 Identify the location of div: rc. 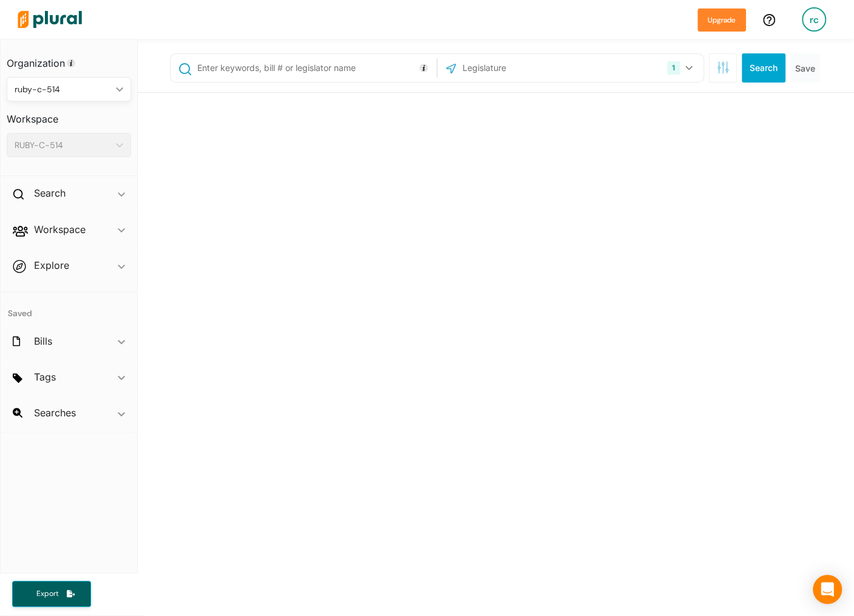
(814, 20).